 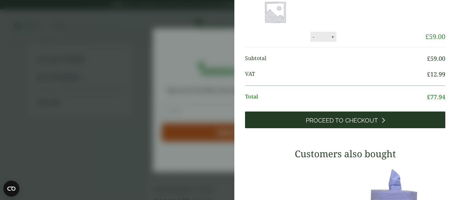 What do you see at coordinates (436, 97) in the screenshot?
I see `bdi: 77.94` at bounding box center [436, 97].